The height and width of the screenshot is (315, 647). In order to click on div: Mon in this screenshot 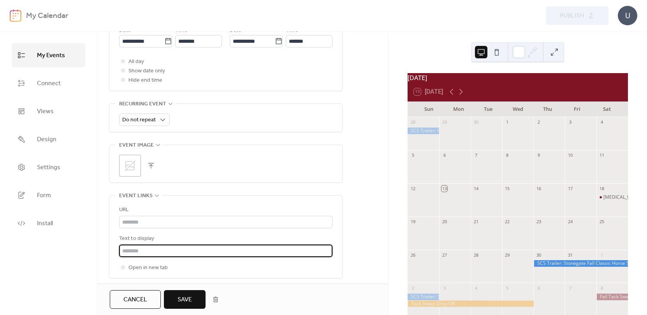, I will do `click(458, 109)`.